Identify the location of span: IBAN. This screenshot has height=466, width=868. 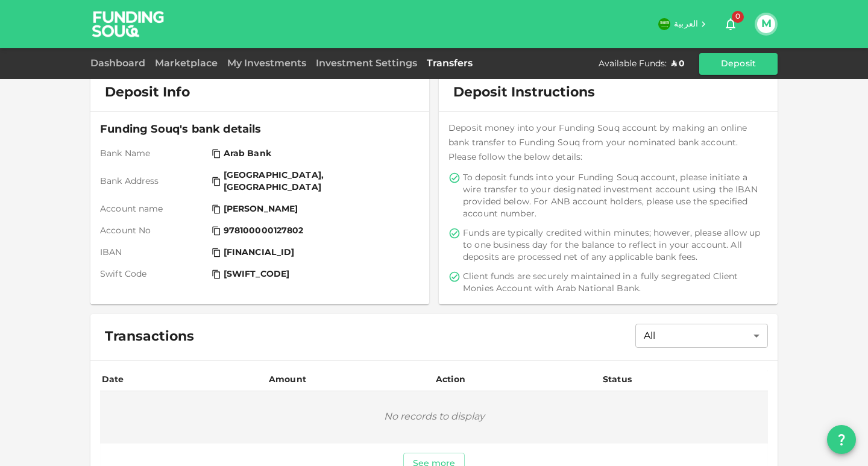
(153, 252).